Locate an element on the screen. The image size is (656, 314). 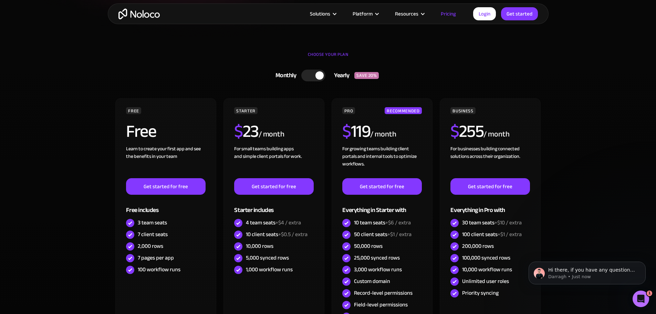
a: Login is located at coordinates (484, 14).